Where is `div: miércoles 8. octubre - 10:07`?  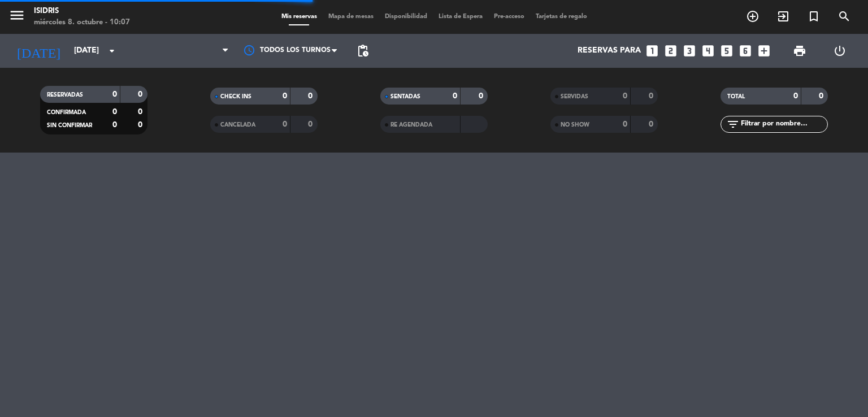
div: miércoles 8. octubre - 10:07 is located at coordinates (82, 23).